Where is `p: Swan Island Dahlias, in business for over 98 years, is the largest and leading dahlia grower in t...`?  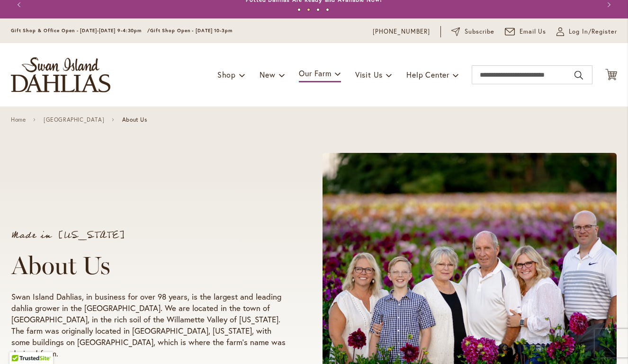
p: Swan Island Dahlias, in business for over 98 years, is the largest and leading dahlia grower in t... is located at coordinates (149, 325).